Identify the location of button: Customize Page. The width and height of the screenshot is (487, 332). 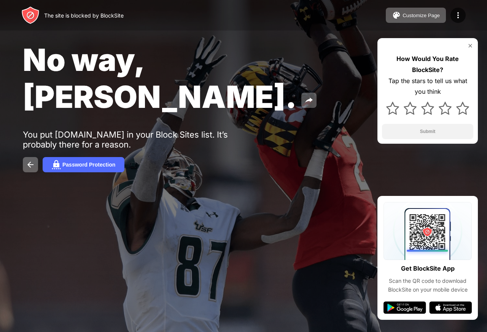
(416, 15).